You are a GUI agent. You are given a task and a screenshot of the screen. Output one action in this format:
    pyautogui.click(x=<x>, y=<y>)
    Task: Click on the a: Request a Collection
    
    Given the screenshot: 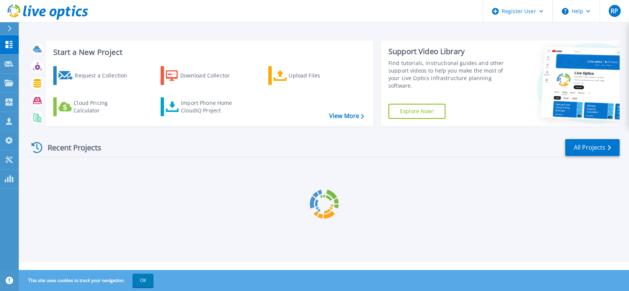 What is the action you would take?
    pyautogui.click(x=95, y=75)
    